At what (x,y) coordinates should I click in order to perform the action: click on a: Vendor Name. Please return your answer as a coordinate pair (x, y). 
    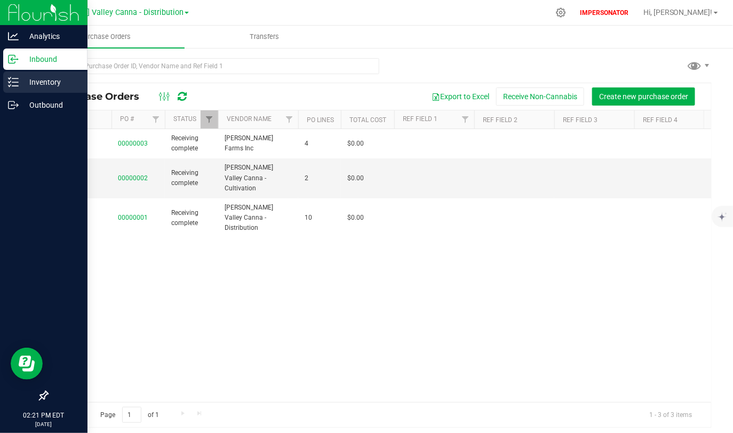
    Looking at the image, I should click on (249, 119).